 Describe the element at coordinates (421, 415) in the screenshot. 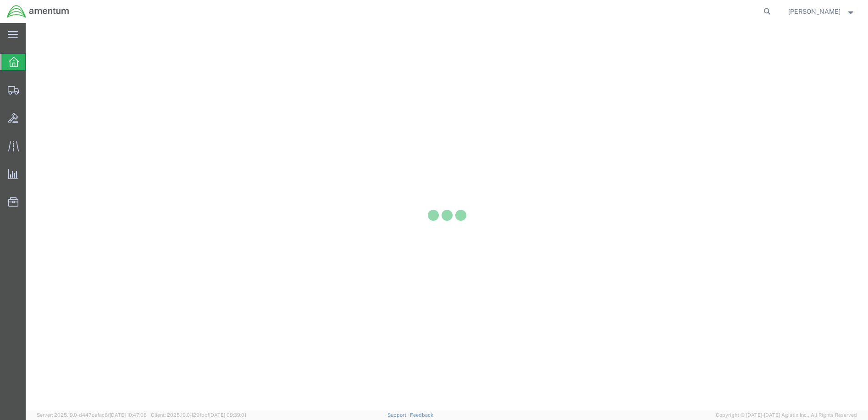

I see `a: Feedback` at that location.